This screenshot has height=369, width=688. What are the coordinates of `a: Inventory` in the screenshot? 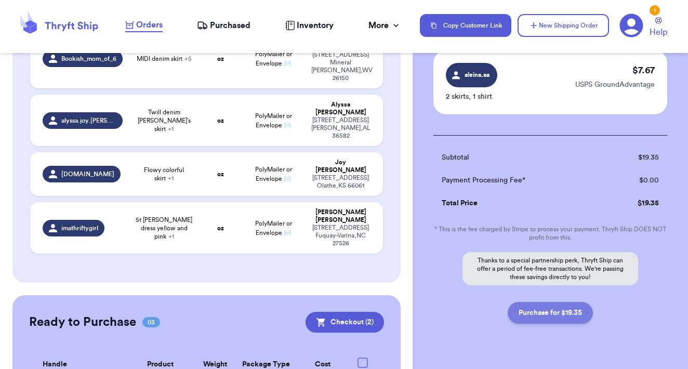 It's located at (309, 25).